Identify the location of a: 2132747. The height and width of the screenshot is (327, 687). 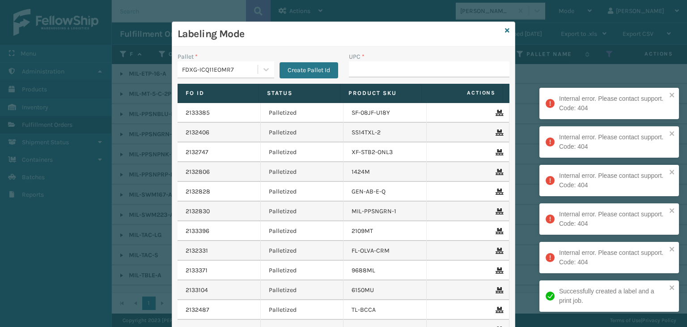
(197, 152).